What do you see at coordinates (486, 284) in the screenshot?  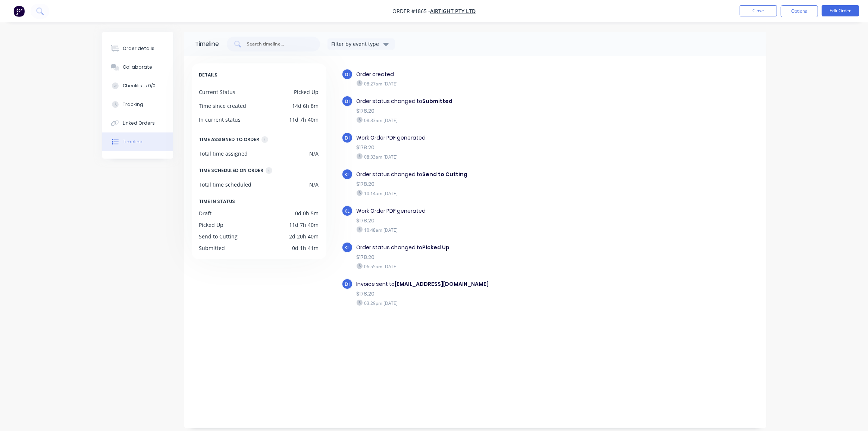 I see `div: Invoice sent to` at bounding box center [486, 284].